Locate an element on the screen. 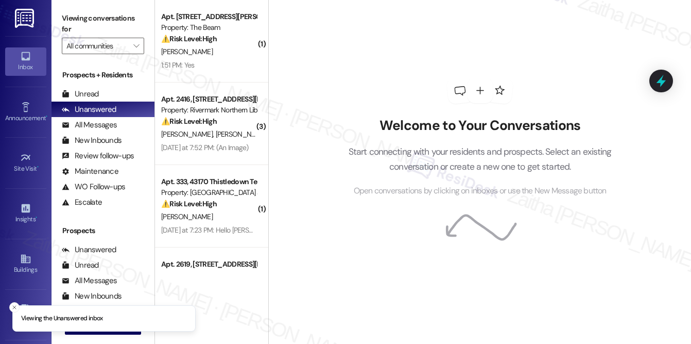  a: Inbox is located at coordinates (26, 61).